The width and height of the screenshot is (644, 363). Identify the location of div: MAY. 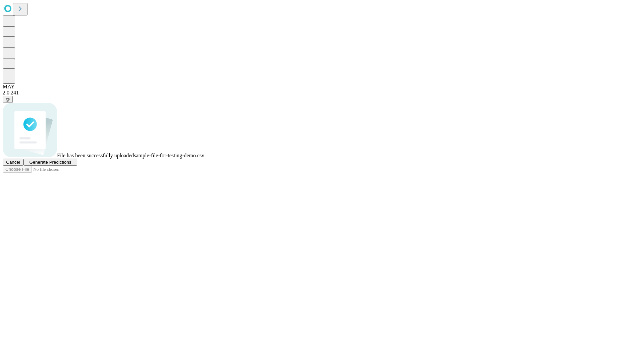
(322, 87).